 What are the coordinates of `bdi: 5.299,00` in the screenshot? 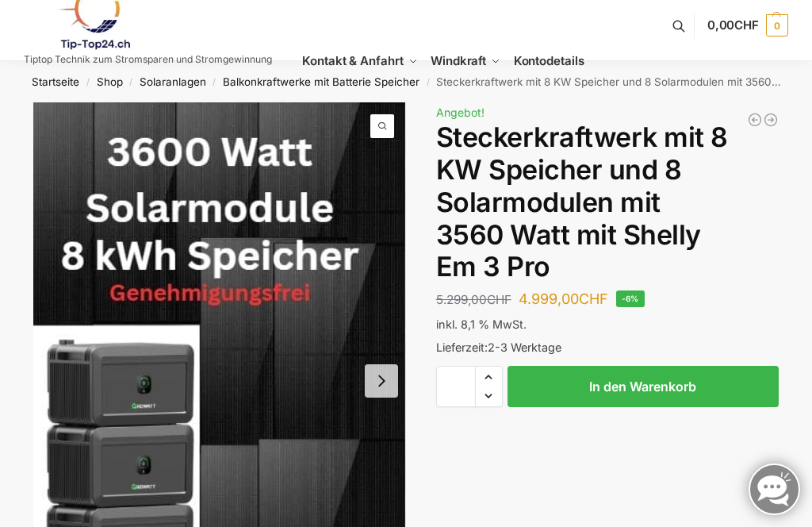 It's located at (473, 299).